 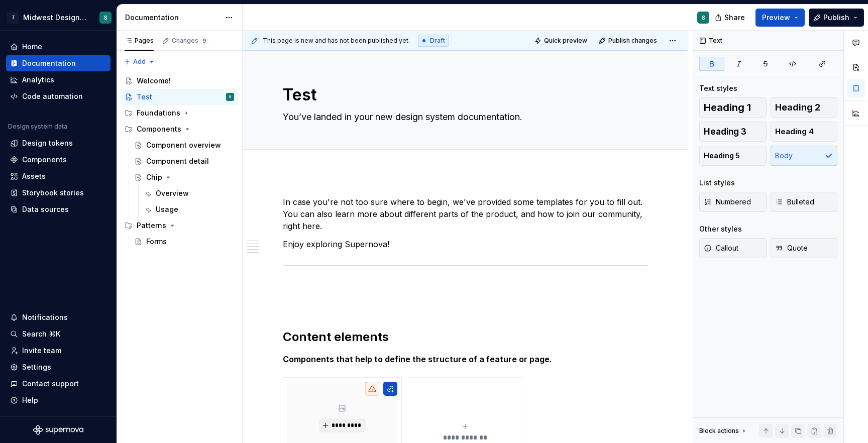 I want to click on div: List styles, so click(x=717, y=183).